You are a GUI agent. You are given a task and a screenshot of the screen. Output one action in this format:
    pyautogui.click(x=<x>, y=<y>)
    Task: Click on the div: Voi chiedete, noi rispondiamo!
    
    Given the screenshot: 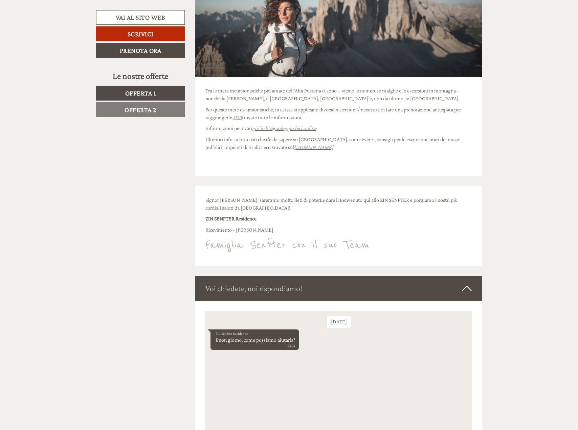 What is the action you would take?
    pyautogui.click(x=339, y=288)
    